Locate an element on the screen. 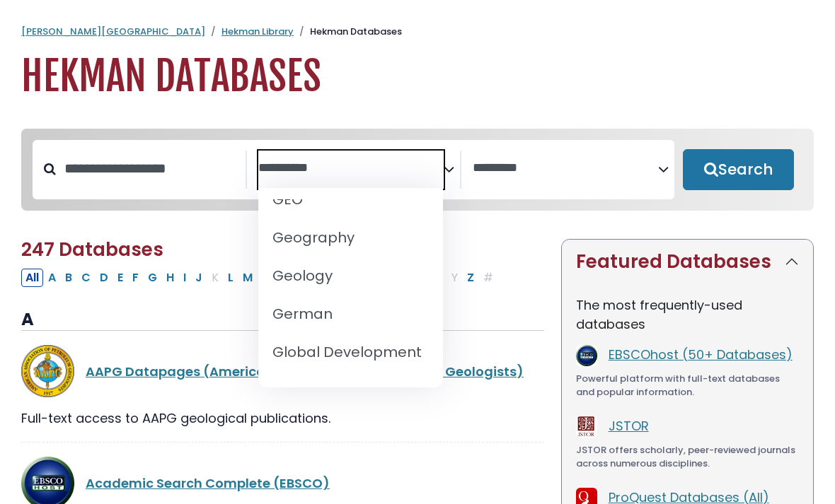  li: Historical Studies is located at coordinates (351, 391).